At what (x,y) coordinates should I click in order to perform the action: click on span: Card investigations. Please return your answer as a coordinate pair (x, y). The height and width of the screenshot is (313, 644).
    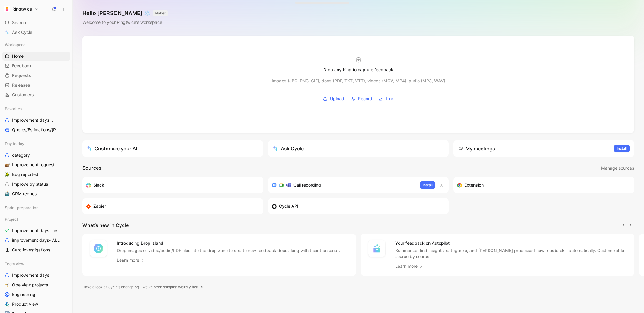
    Looking at the image, I should click on (31, 250).